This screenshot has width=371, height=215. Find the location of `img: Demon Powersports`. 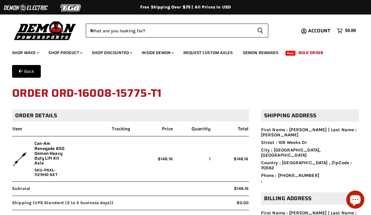

img: Demon Powersports is located at coordinates (45, 30).